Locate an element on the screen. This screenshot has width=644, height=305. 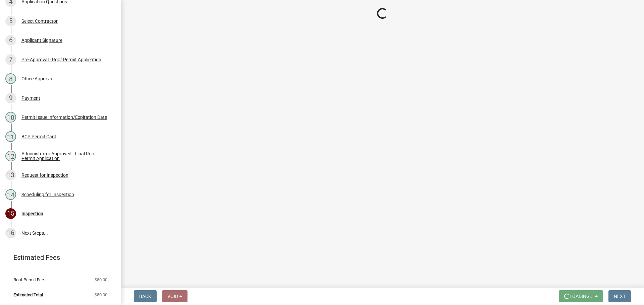
div: Permit Issue Information/Expiration Date is located at coordinates (64, 117).